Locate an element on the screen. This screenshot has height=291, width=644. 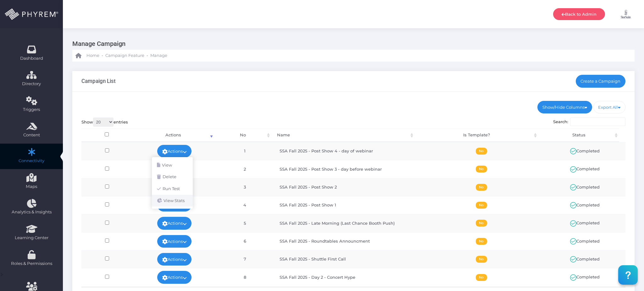
td: SSA Fall 2025 - Roundtables Announcment is located at coordinates (346, 241).